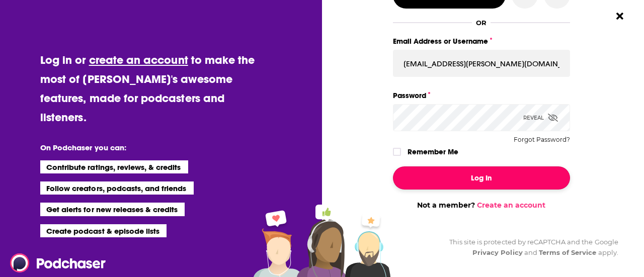  What do you see at coordinates (112, 210) in the screenshot?
I see `li: Get alerts for new releases & credits` at bounding box center [112, 210].